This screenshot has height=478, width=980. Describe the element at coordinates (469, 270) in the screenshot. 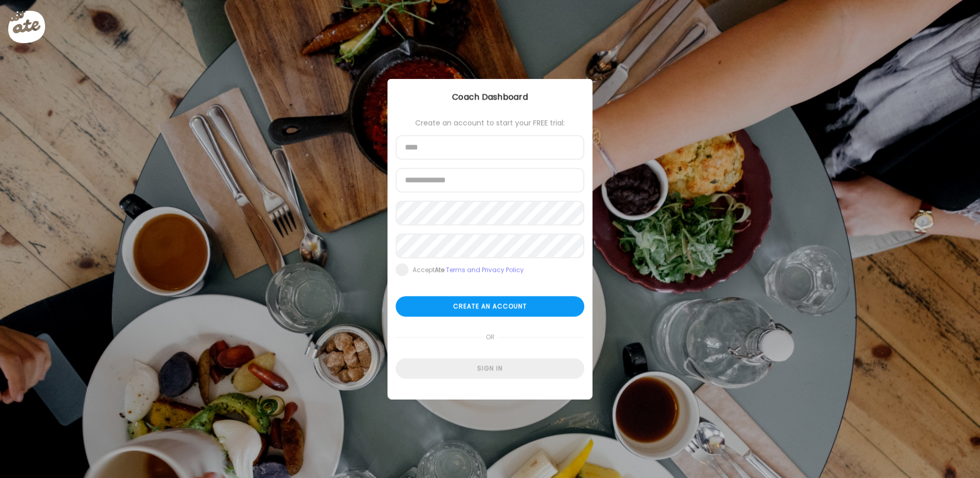

I see `div: Accept` at that location.